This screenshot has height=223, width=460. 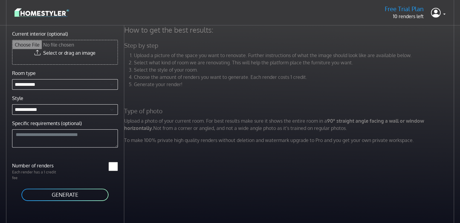 I want to click on button: GENERATE, so click(x=65, y=195).